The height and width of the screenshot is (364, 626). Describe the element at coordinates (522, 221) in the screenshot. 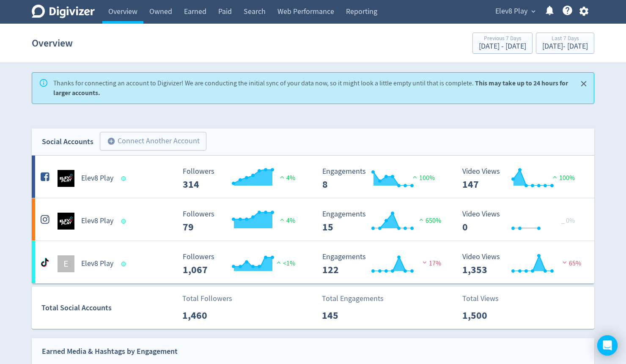

I see `svg: Video Views 0` at that location.